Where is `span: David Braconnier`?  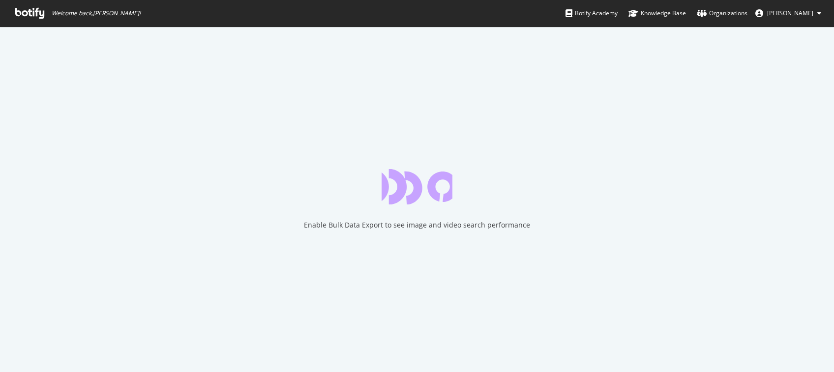 span: David Braconnier is located at coordinates (791, 13).